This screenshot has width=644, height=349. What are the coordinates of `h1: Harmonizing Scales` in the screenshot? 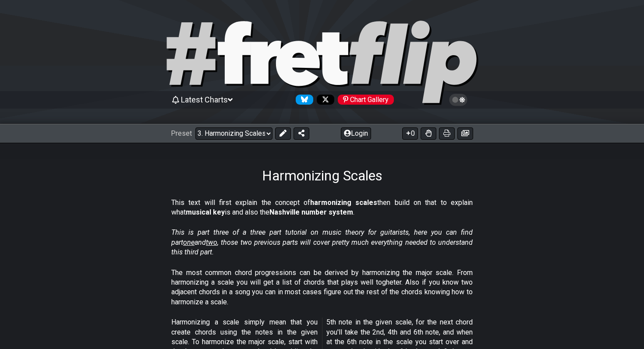 It's located at (322, 176).